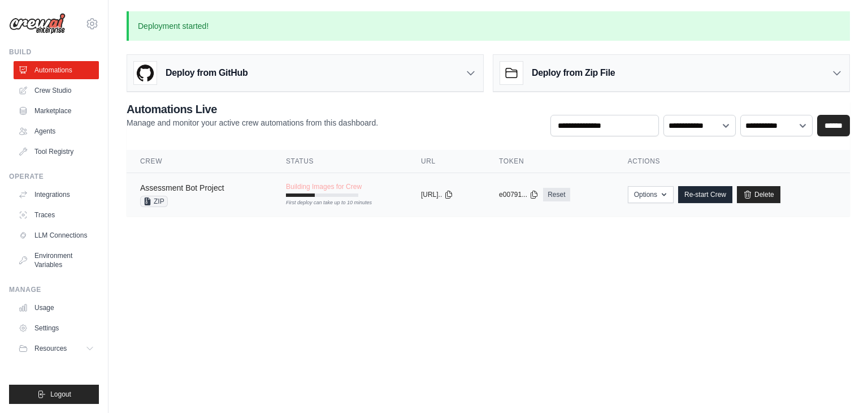  What do you see at coordinates (56, 70) in the screenshot?
I see `a: Automations` at bounding box center [56, 70].